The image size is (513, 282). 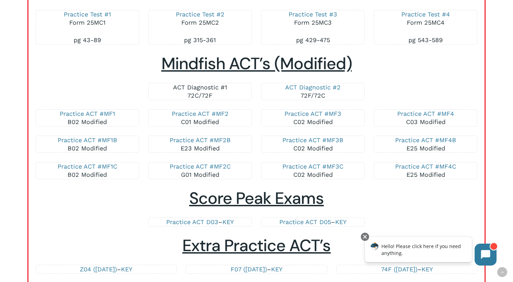 I want to click on a: Practice Test #1, so click(x=87, y=14).